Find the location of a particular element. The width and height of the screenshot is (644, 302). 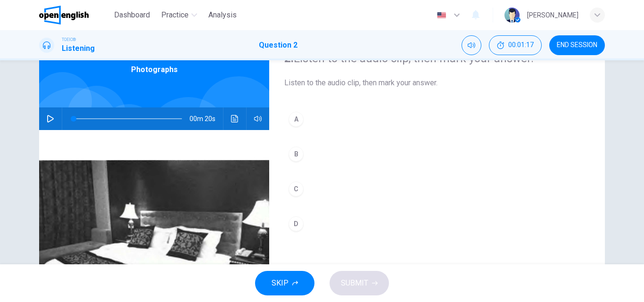

a: Analysis is located at coordinates (223, 15).